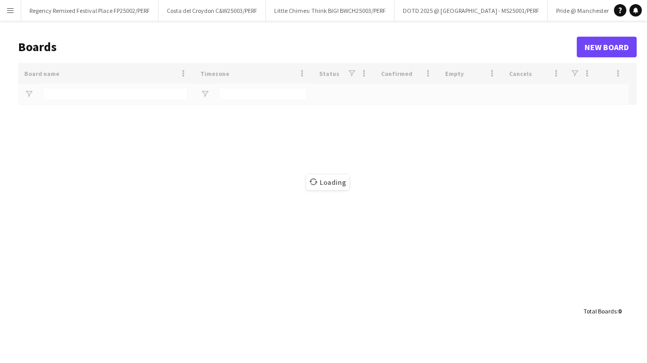 This screenshot has height=363, width=647. I want to click on button: Regency Remixed Festival Place FP25002/PERF, so click(90, 10).